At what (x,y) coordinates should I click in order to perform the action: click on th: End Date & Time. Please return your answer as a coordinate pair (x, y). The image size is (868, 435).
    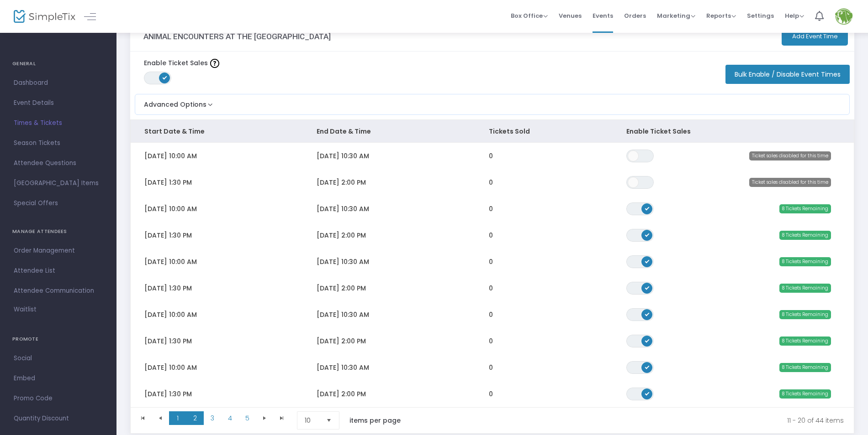
    Looking at the image, I should click on (389, 131).